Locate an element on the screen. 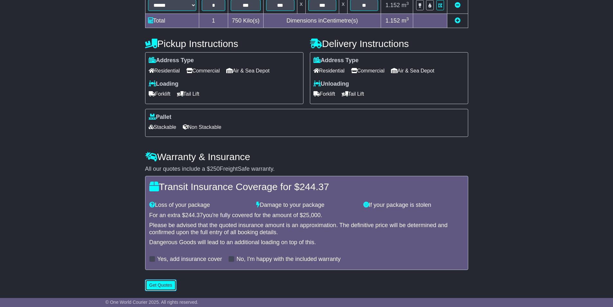  h4: Delivery Instructions is located at coordinates (389, 43).